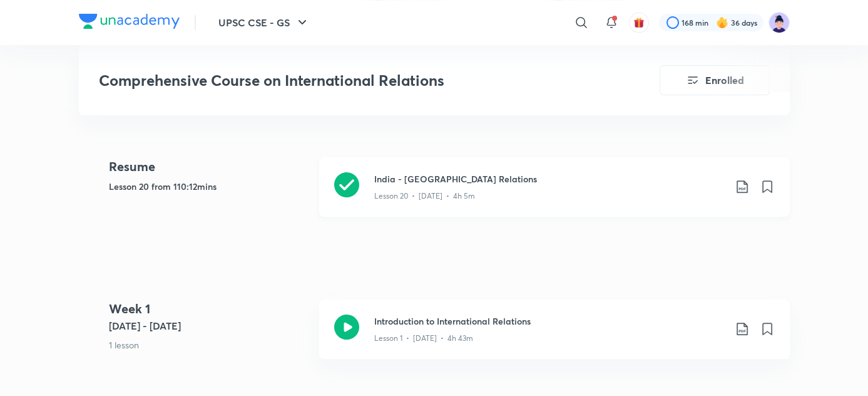 This screenshot has width=868, height=396. What do you see at coordinates (209, 186) in the screenshot?
I see `h5: Lesson 20 from 110:12mins` at bounding box center [209, 186].